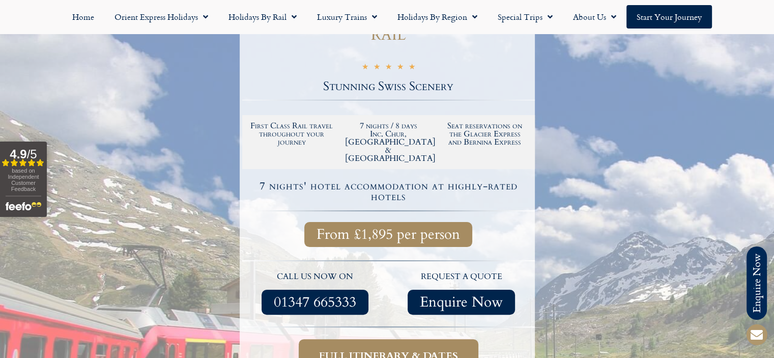  I want to click on a: From £1,895 per person, so click(388, 234).